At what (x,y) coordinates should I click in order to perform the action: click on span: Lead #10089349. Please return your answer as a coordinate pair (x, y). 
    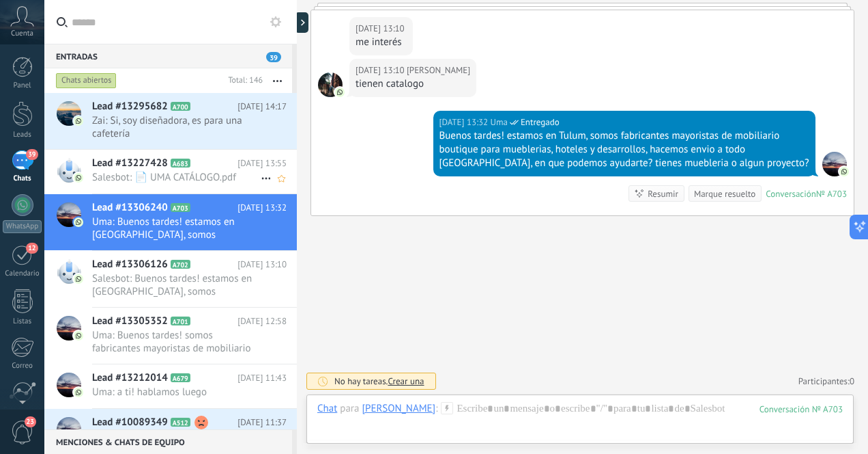
    Looking at the image, I should click on (130, 422).